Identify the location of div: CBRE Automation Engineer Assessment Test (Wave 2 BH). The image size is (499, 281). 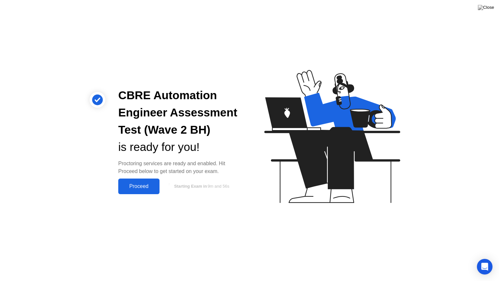
(179, 112).